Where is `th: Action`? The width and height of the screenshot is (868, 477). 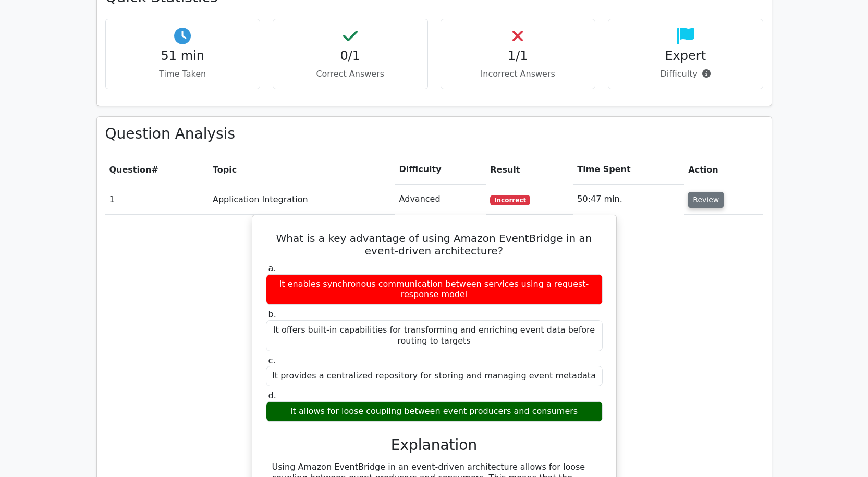
th: Action is located at coordinates (723, 169).